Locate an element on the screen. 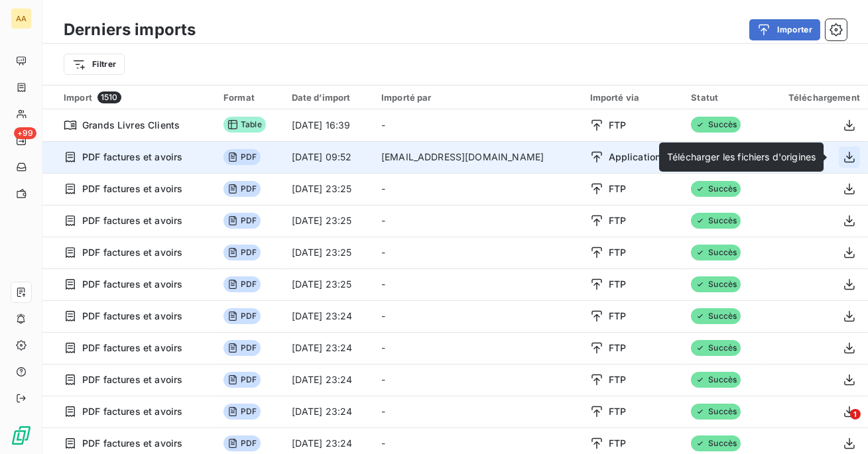  span: Table is located at coordinates (245, 125).